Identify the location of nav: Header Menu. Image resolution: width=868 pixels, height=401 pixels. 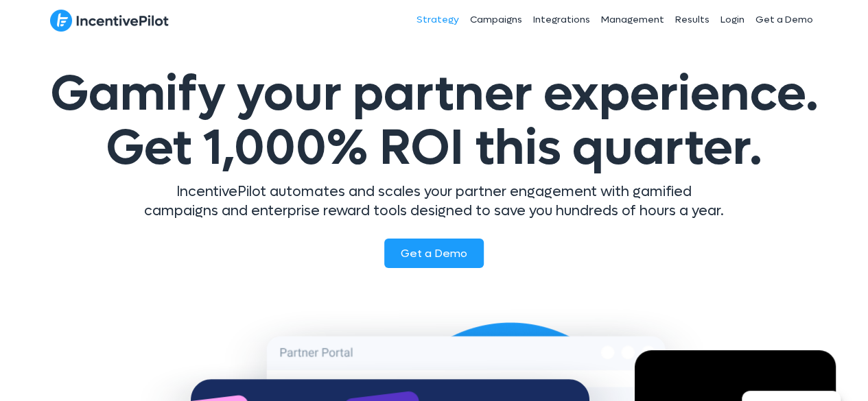
(567, 20).